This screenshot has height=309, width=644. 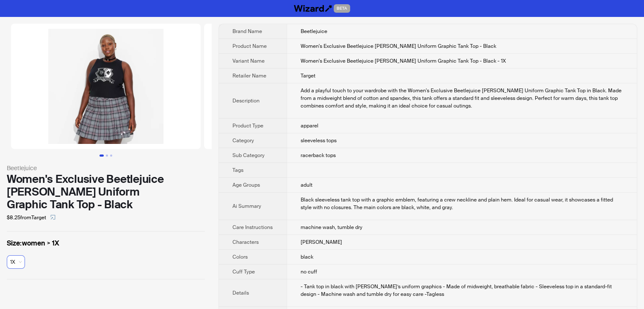 What do you see at coordinates (247, 31) in the screenshot?
I see `span: Brand Name` at bounding box center [247, 31].